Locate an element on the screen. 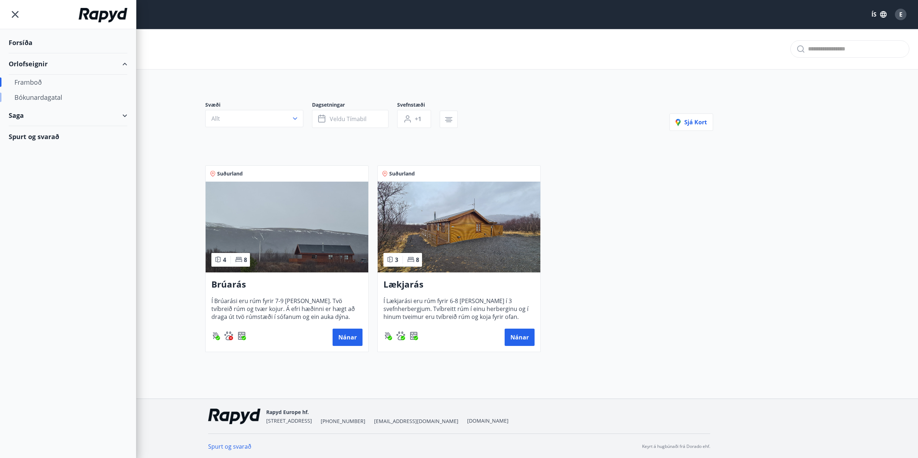 This screenshot has height=458, width=918. span: Sjá kort is located at coordinates (691, 122).